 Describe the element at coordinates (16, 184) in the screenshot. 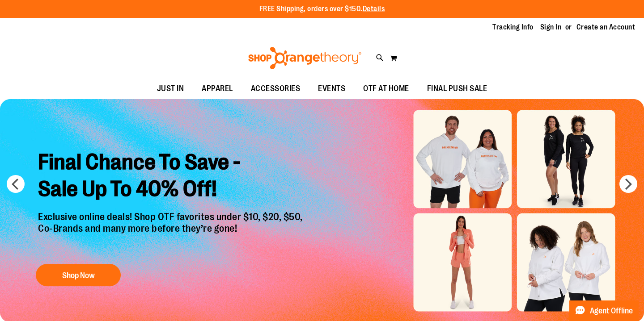

I see `button: prev` at that location.